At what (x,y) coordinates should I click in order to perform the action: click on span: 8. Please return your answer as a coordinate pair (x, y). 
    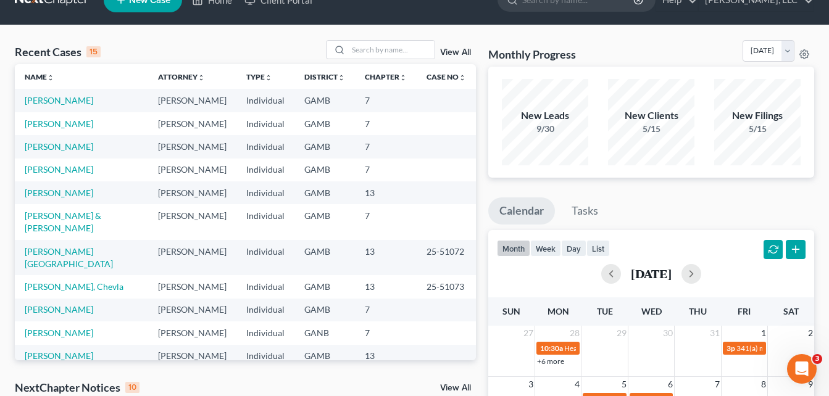
    Looking at the image, I should click on (764, 385).